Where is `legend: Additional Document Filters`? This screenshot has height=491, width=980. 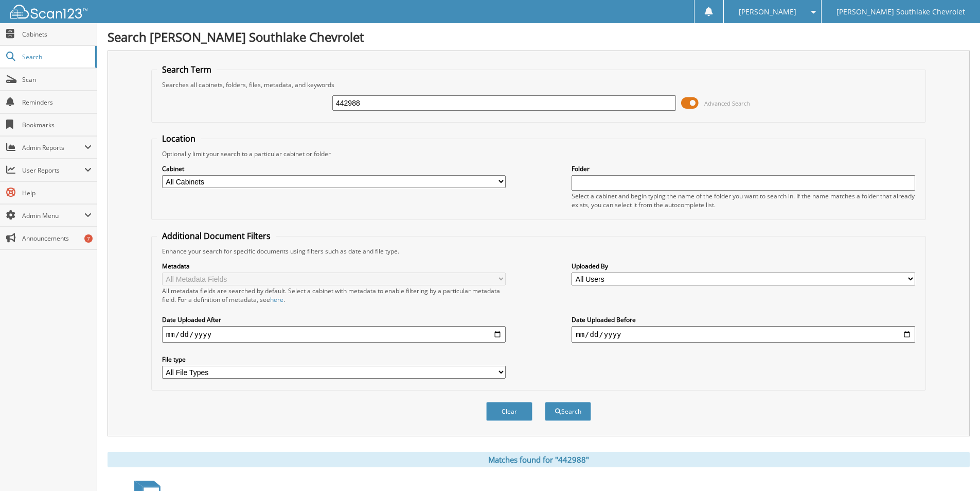 legend: Additional Document Filters is located at coordinates (216, 236).